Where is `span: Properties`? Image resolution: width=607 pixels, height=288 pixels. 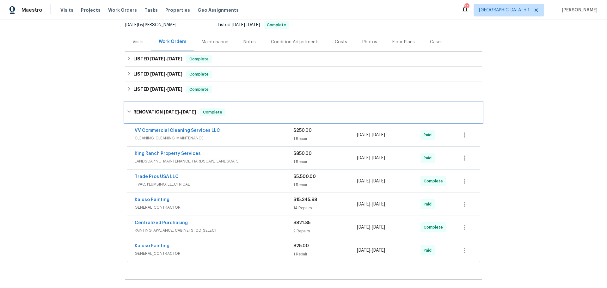
span: Properties is located at coordinates (178, 10).